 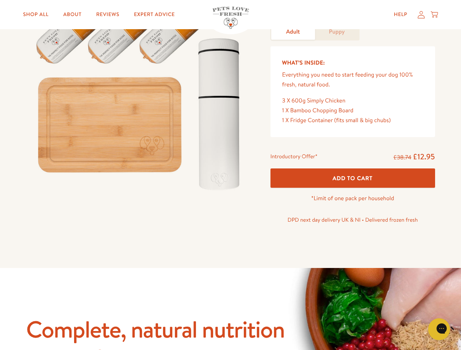 I want to click on p: *Limit of one pack per household, so click(x=352, y=199).